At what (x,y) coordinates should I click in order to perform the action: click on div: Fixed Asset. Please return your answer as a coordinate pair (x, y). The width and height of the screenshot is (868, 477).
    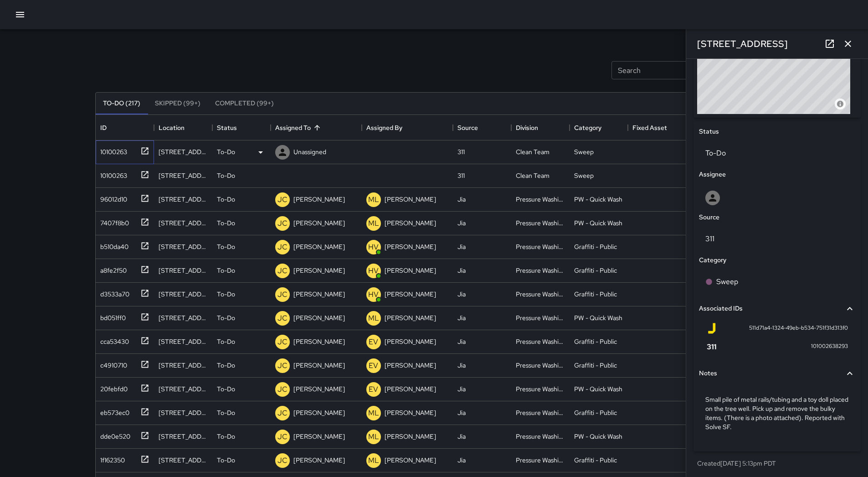
    Looking at the image, I should click on (650, 127).